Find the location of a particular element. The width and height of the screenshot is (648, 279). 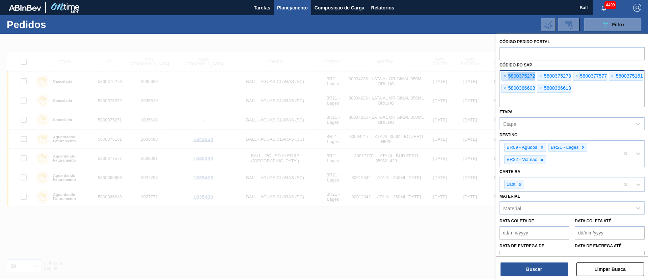

label: Destino is located at coordinates (508, 135).